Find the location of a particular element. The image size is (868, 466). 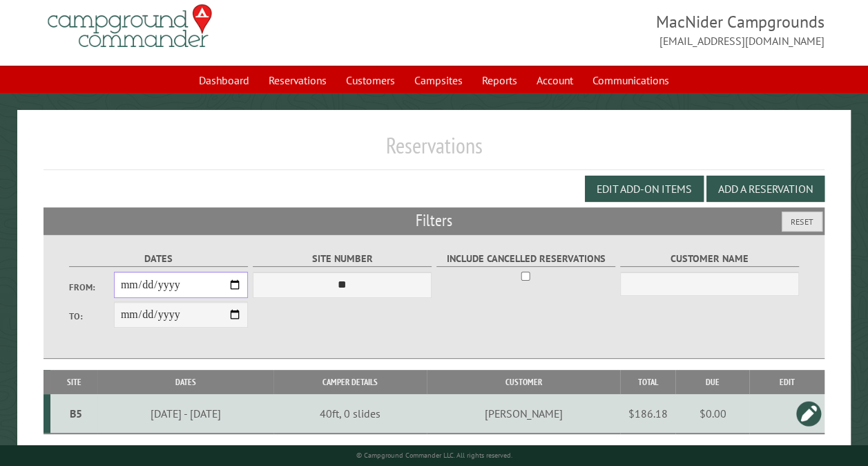

td: $186.18 is located at coordinates (648, 413).